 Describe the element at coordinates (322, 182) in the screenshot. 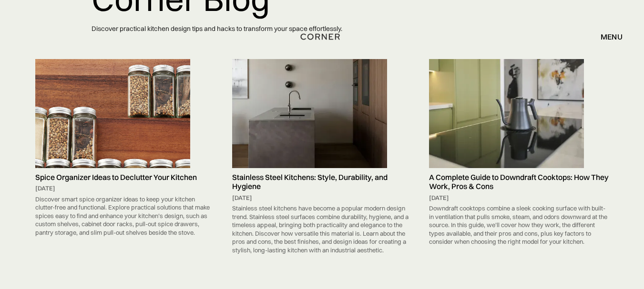

I see `h5: Stainless Steel Kitchens: Style, Durability, and Hygiene` at that location.